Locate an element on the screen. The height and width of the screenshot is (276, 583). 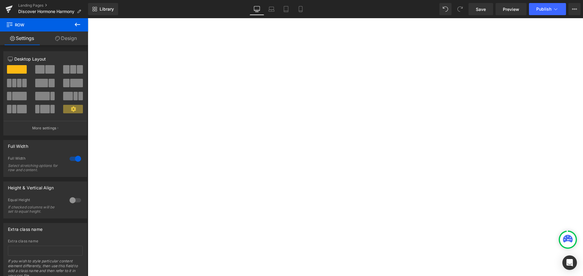
p: Desktop Layout is located at coordinates (45, 59).